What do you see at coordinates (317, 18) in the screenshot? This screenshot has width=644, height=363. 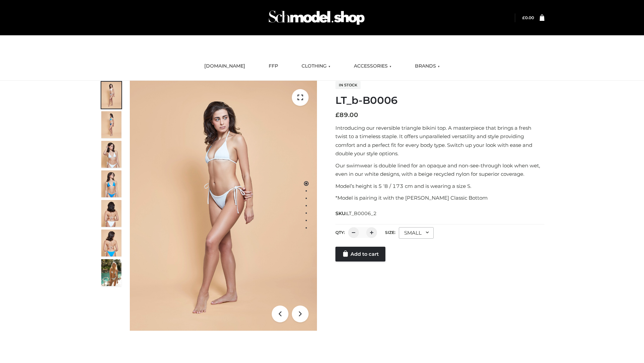 I see `img: Schmodel Admin 964` at bounding box center [317, 18].